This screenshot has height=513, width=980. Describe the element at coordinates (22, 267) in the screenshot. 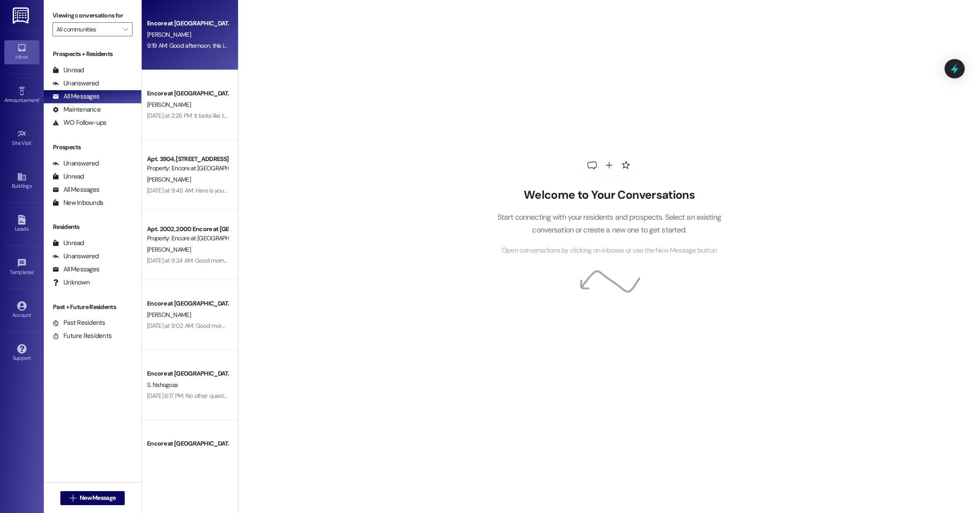

I see `a: Templates •` at that location.